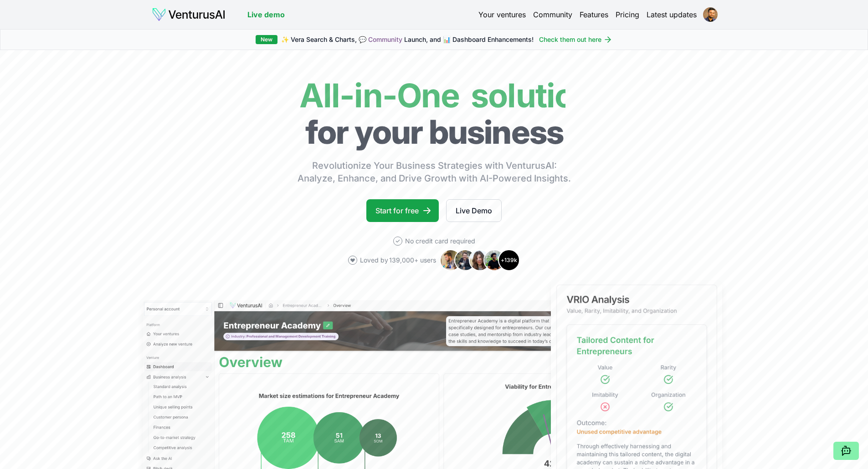 This screenshot has width=868, height=469. What do you see at coordinates (671, 14) in the screenshot?
I see `a: Latest updates` at bounding box center [671, 14].